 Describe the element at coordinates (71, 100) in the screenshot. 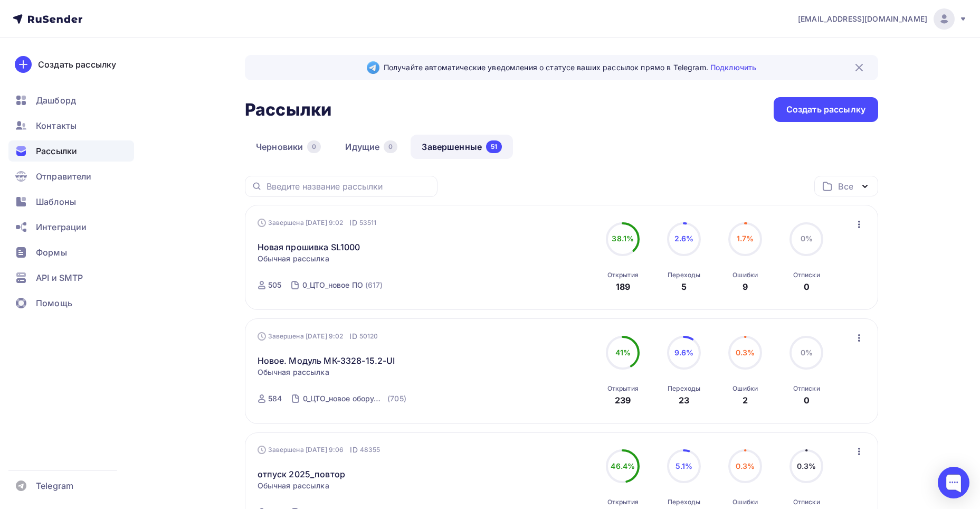

I see `a: Дашборд` at that location.